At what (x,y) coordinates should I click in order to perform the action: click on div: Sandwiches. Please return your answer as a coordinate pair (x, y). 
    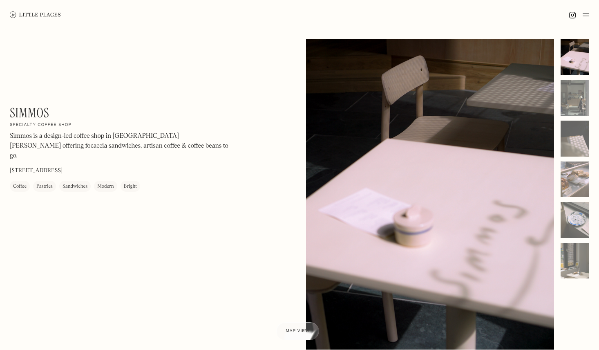
    Looking at the image, I should click on (75, 186).